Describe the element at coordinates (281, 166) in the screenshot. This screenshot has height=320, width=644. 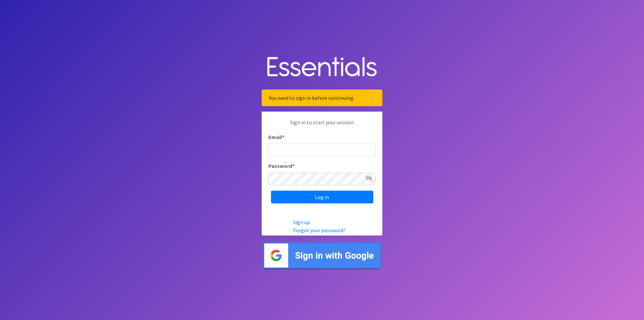
I see `label: Password` at that location.